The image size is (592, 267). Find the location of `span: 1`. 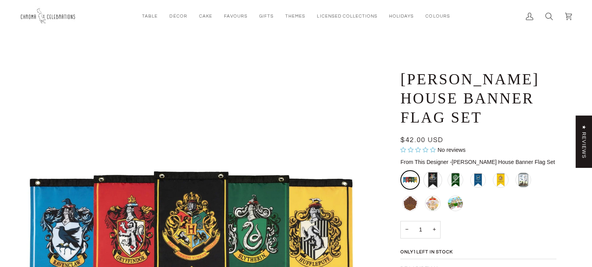

span: 1 is located at coordinates (415, 252).